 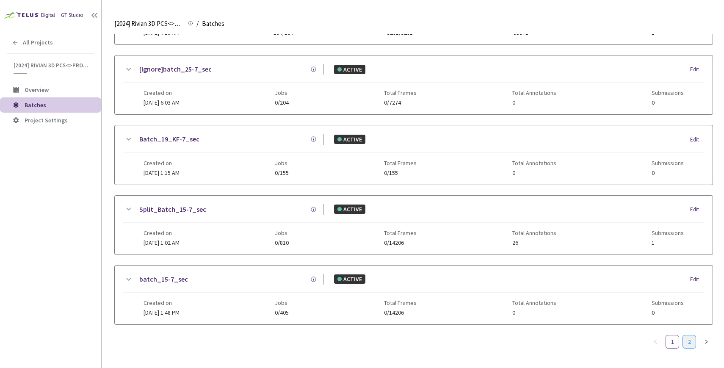 What do you see at coordinates (707, 342) in the screenshot?
I see `li: Next Page` at bounding box center [707, 342].